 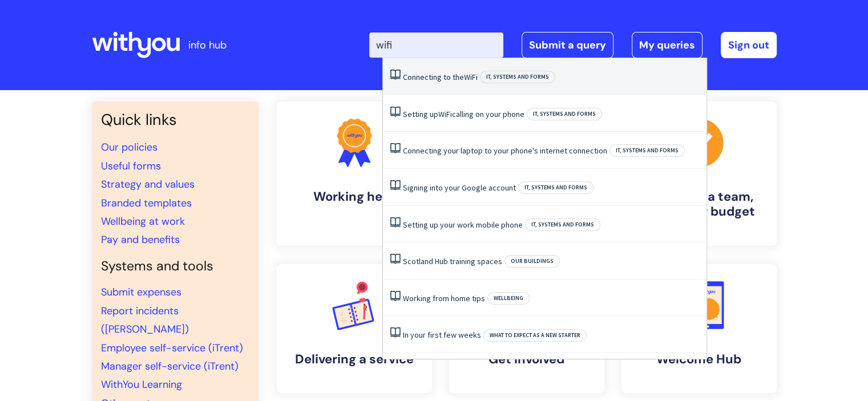 I want to click on a: Connecting your laptop to your phone's internet connection, so click(x=505, y=151).